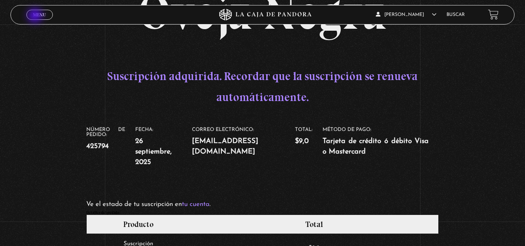  I want to click on th: Producto, so click(138, 224).